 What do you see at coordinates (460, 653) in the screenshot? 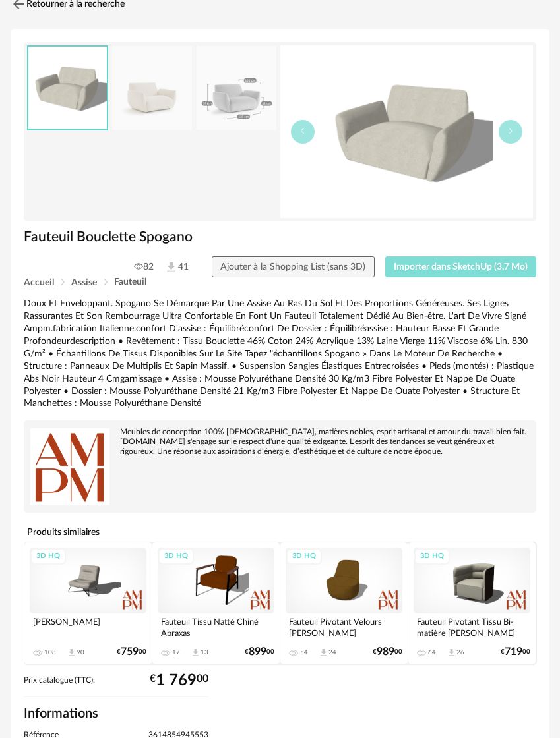
I see `div: 26` at bounding box center [460, 653].